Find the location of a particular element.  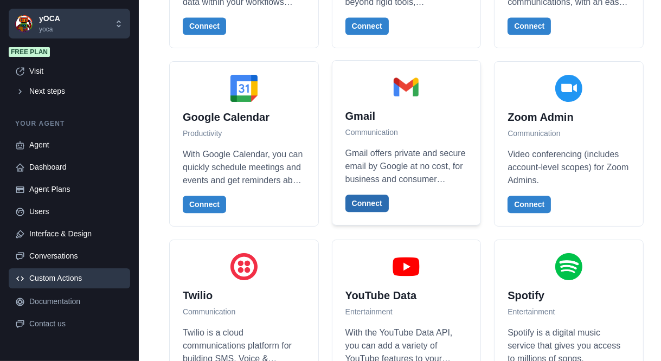

p: Gmail offers private and secure email by Google at no cost, for business and consumer accounts. is located at coordinates (407, 167).